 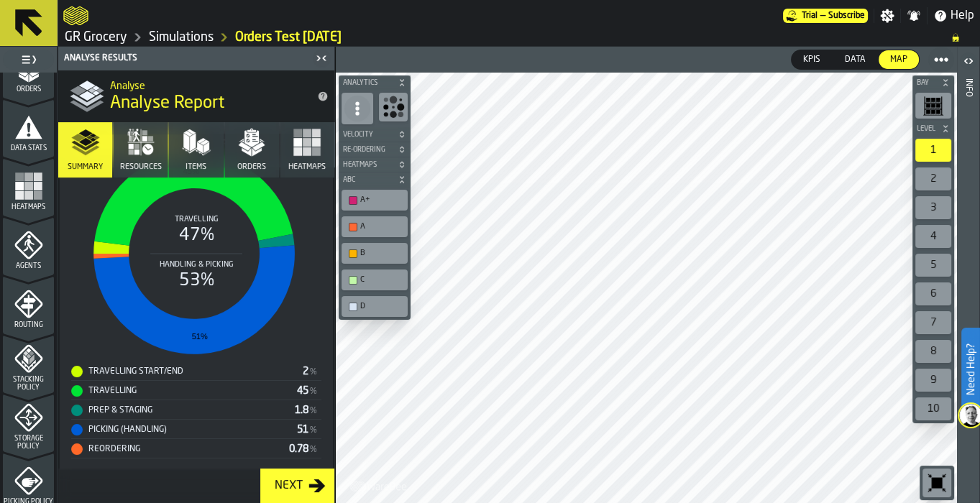 What do you see at coordinates (184, 430) in the screenshot?
I see `div: Picking (Handling)` at bounding box center [184, 430].